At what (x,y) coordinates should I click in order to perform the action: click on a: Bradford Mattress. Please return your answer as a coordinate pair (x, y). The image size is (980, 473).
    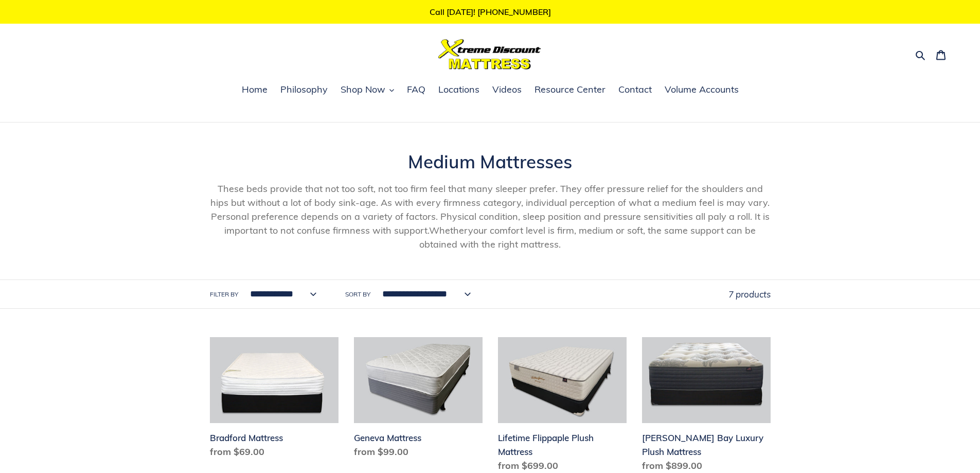
    Looking at the image, I should click on (274, 400).